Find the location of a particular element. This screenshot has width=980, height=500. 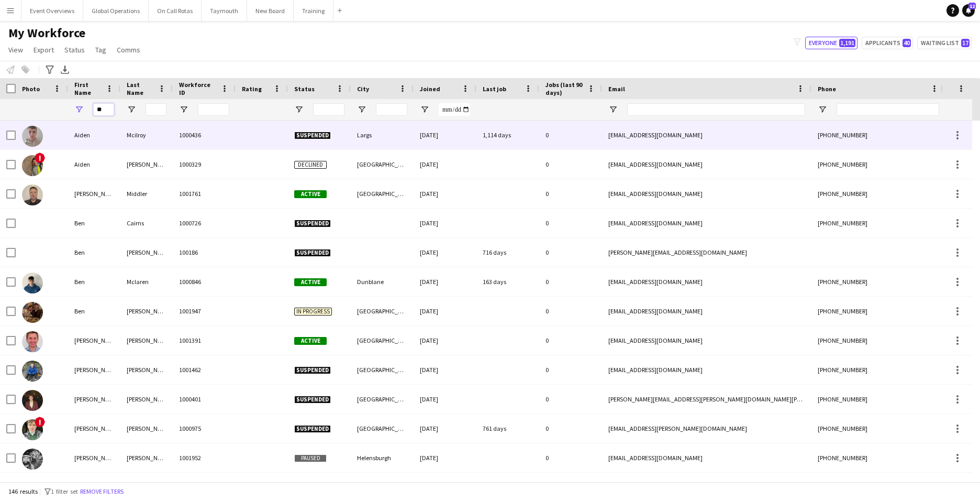

span: Export is located at coordinates (44, 49).